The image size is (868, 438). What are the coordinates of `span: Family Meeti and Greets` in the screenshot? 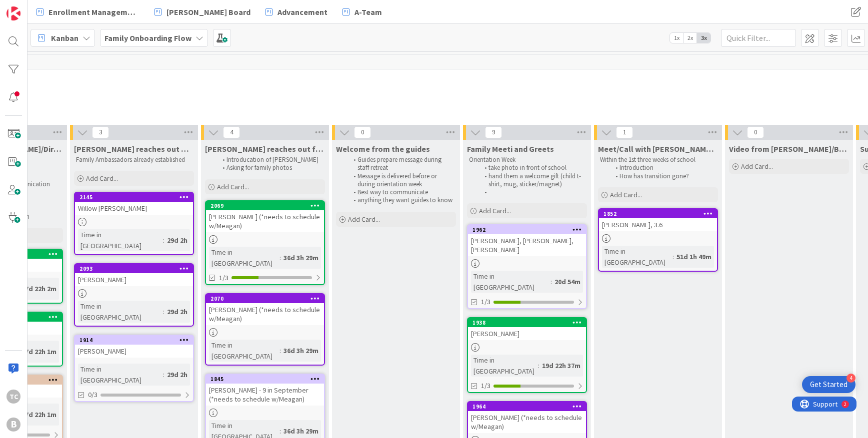 It's located at (511, 149).